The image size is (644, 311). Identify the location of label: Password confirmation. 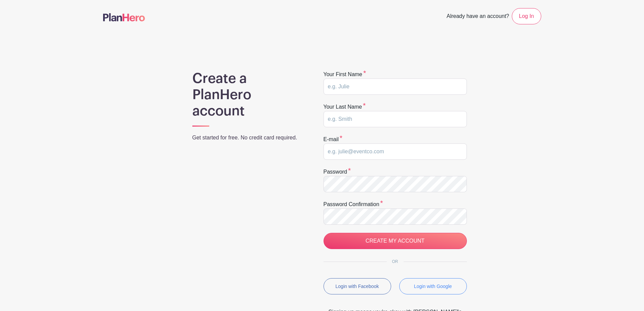
(353, 205).